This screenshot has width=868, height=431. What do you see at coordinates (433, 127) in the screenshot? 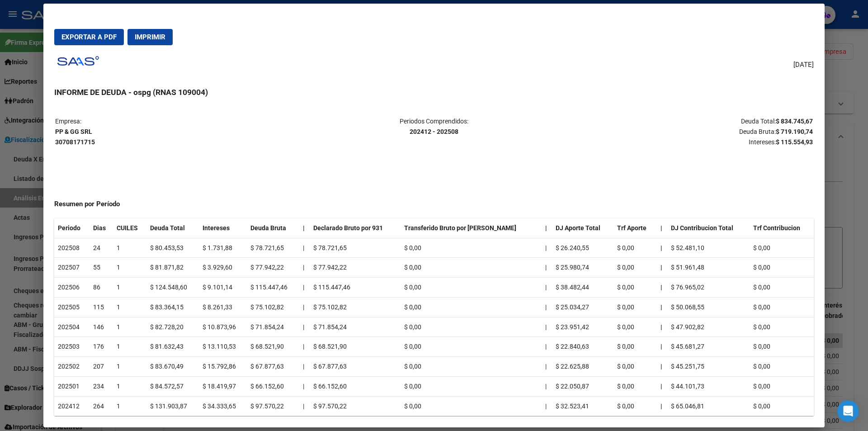
I see `p: Periodos Comprendidos:` at bounding box center [433, 127].